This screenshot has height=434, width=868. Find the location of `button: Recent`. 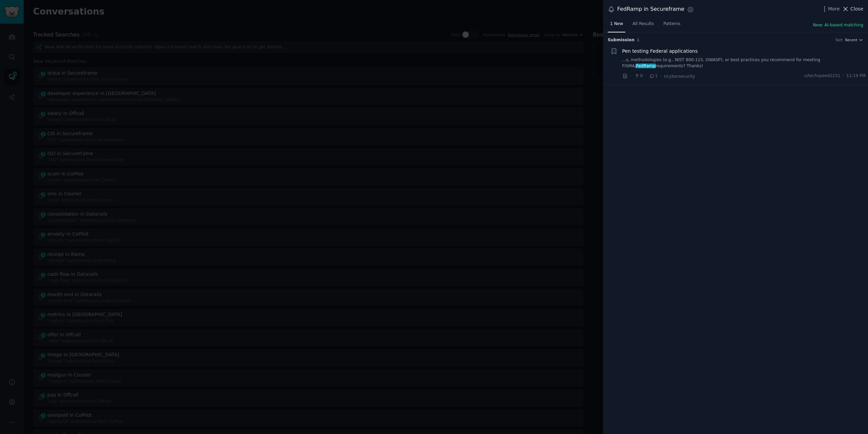

button: Recent is located at coordinates (854, 40).